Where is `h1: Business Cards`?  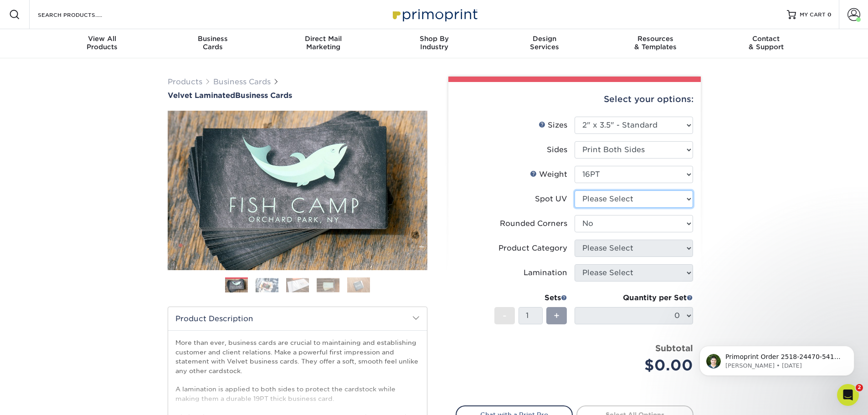
h1: Business Cards is located at coordinates (298, 95).